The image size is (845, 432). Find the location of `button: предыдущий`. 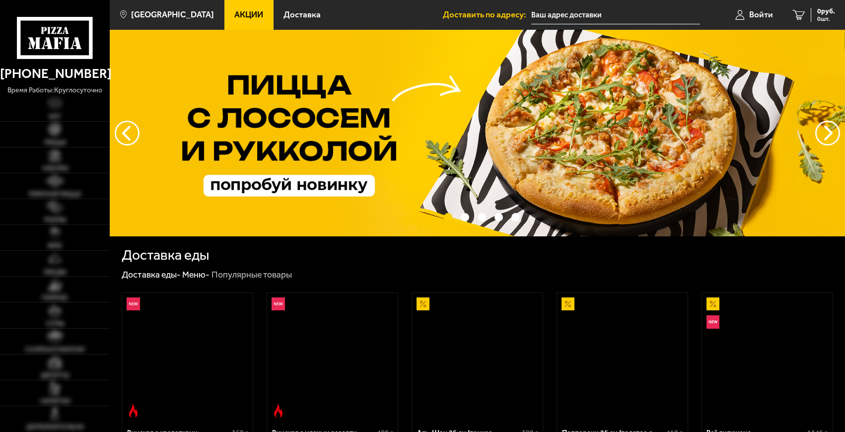

button: предыдущий is located at coordinates (827, 133).